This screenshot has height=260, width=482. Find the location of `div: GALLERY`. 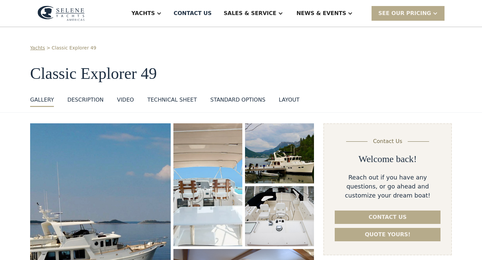

div: GALLERY is located at coordinates (42, 100).